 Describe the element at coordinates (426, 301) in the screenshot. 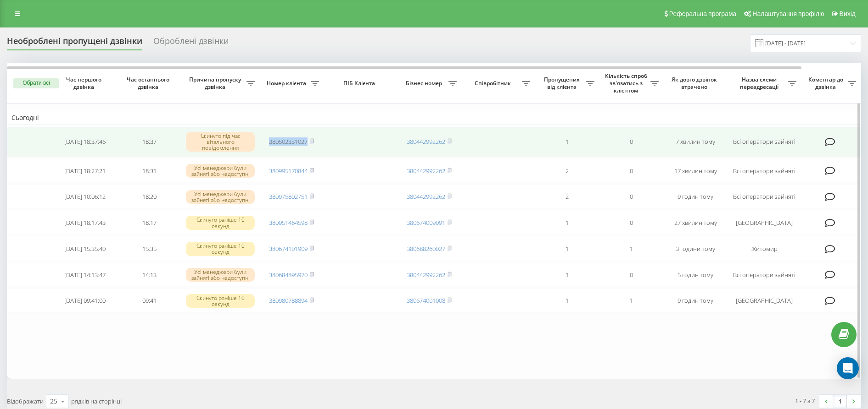

I see `a: 380674001008` at that location.